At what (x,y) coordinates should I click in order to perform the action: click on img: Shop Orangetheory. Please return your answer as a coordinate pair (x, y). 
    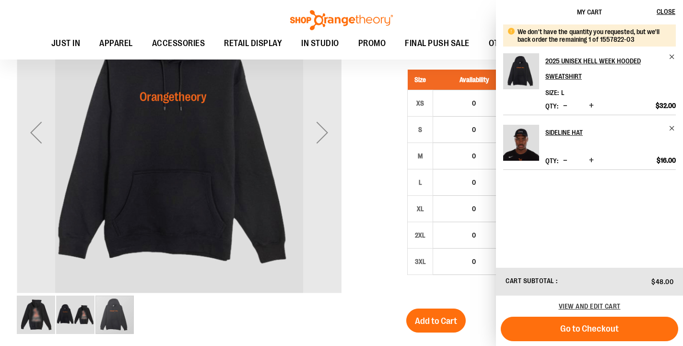
    Looking at the image, I should click on (342, 20).